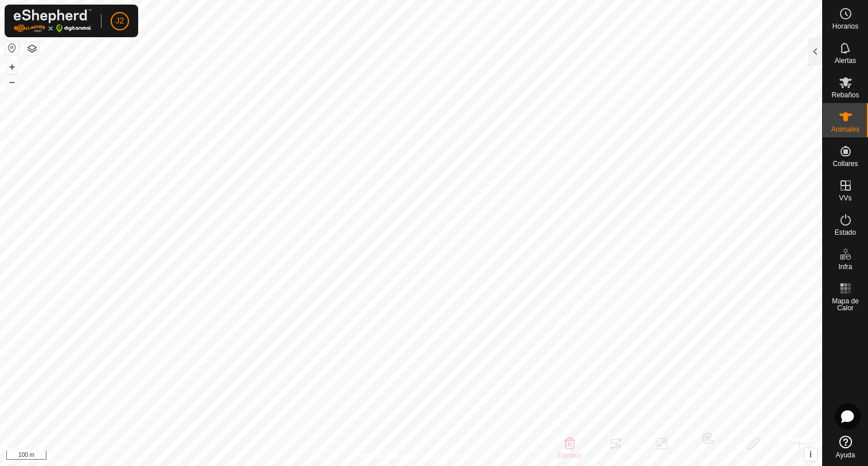 This screenshot has height=466, width=868. I want to click on a: Ayuda, so click(845, 447).